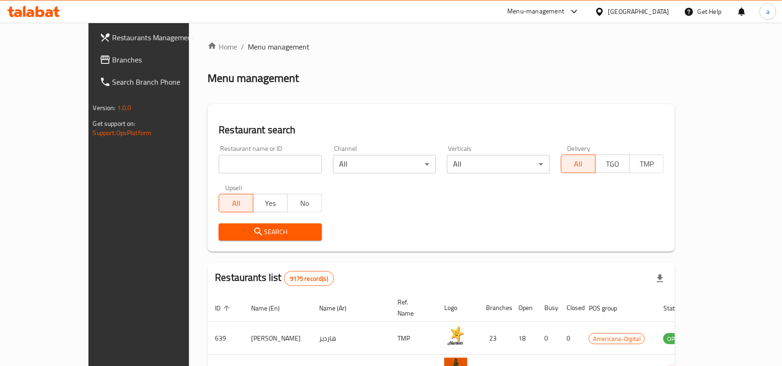 The height and width of the screenshot is (366, 782). Describe the element at coordinates (495, 339) in the screenshot. I see `td: 23` at that location.